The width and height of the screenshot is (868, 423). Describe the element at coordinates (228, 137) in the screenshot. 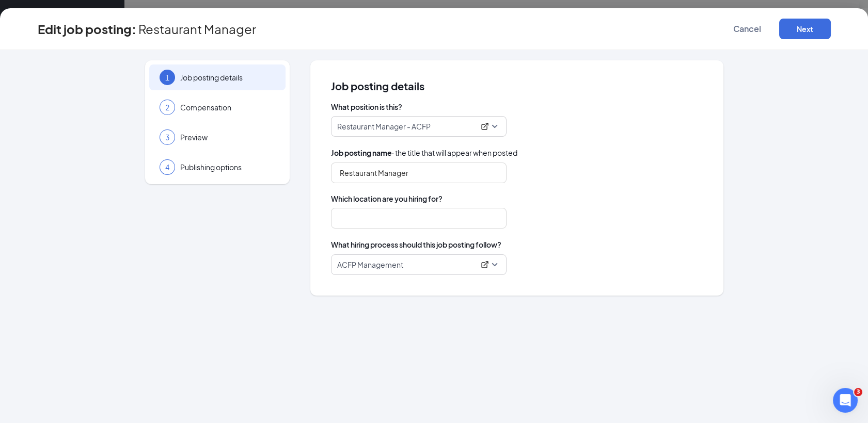

I see `span: Preview` at that location.